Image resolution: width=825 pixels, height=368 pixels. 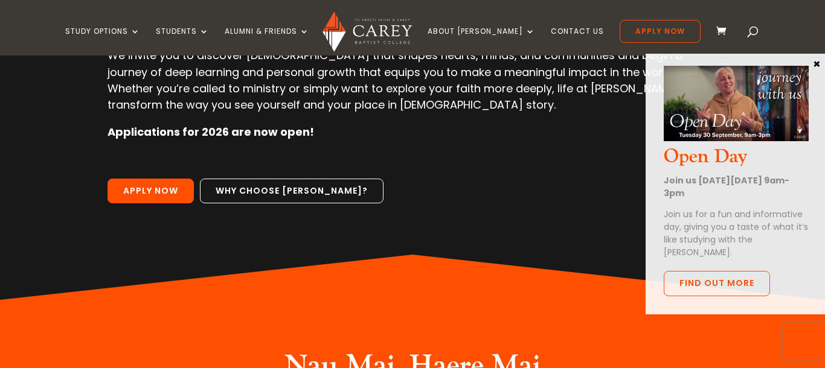 I want to click on a: Open Day Oct 2025, so click(x=736, y=138).